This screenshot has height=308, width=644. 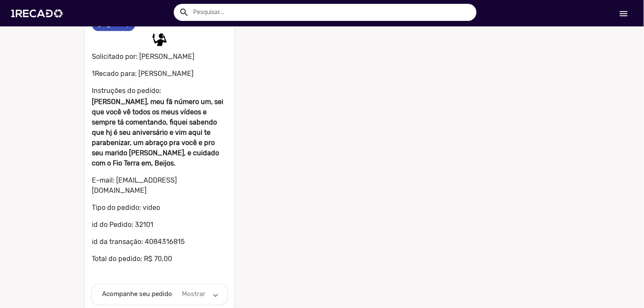 I want to click on p: Tipo do pedido: video, so click(x=160, y=208).